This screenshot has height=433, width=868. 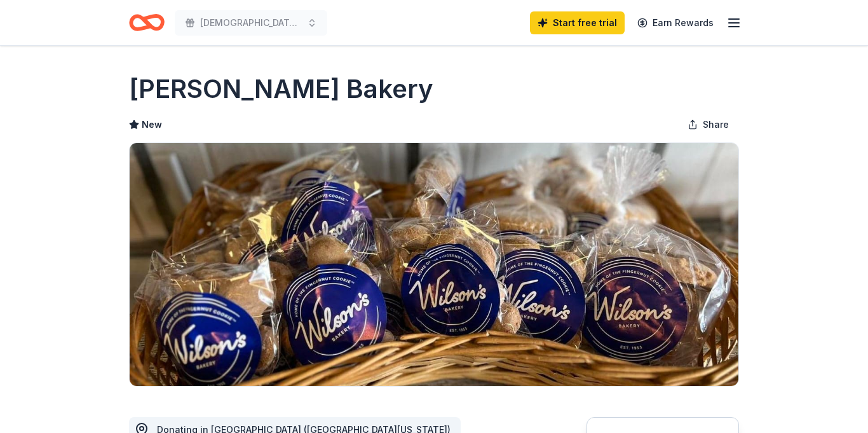 I want to click on a: Home, so click(x=147, y=23).